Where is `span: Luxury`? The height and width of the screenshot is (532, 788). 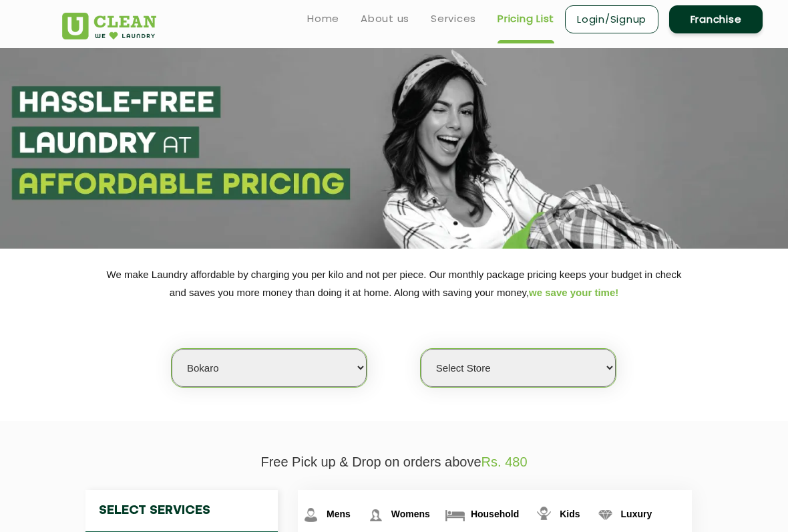
span: Luxury is located at coordinates (636, 514).